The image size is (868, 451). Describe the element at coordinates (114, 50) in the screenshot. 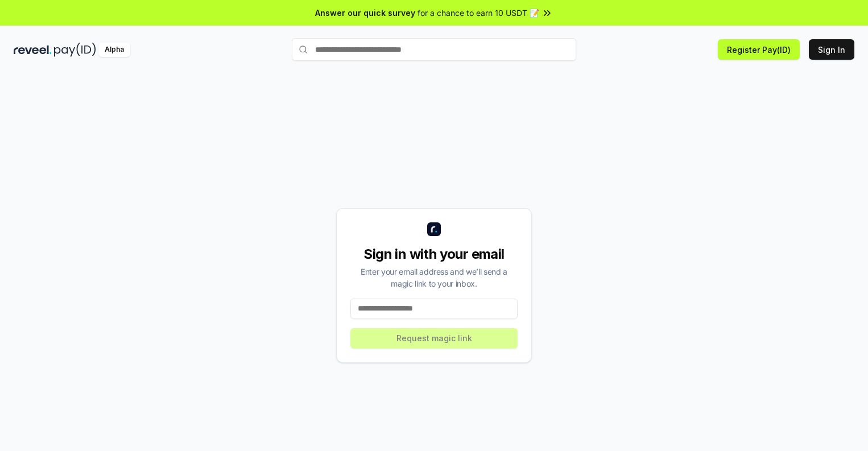

I see `div: Alpha` at that location.